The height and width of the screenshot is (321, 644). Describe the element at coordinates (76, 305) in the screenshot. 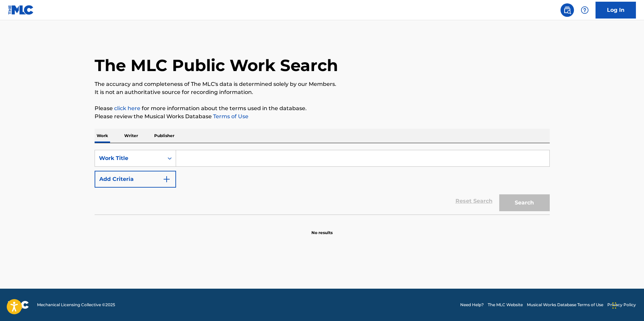

I see `span: Mechanical Licensing Collective © 2025` at that location.